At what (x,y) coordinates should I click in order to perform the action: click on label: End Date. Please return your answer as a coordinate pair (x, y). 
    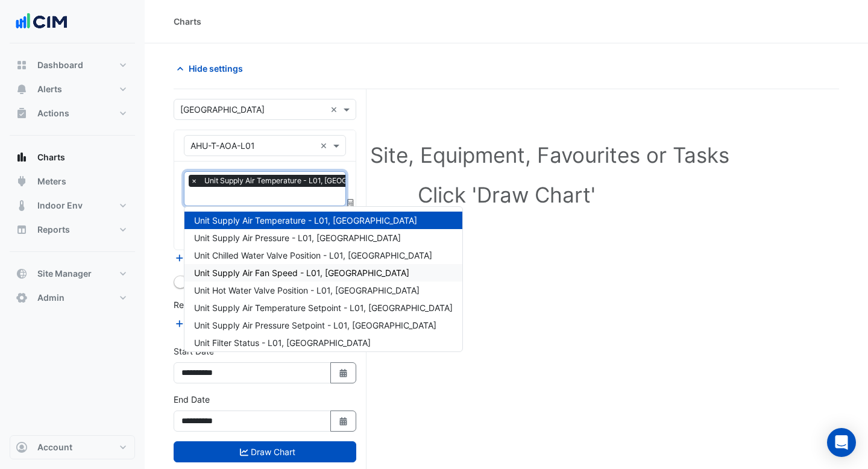
    Looking at the image, I should click on (192, 399).